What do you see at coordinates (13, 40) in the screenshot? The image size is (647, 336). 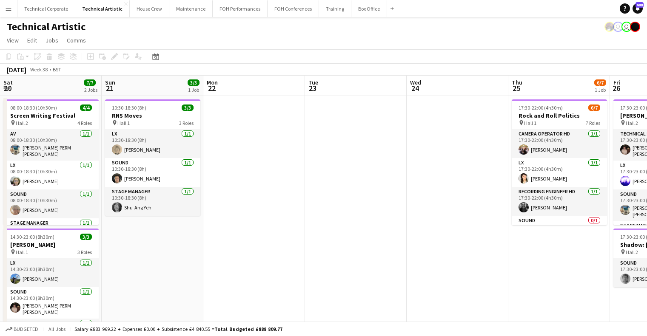 I see `span: View` at bounding box center [13, 40].